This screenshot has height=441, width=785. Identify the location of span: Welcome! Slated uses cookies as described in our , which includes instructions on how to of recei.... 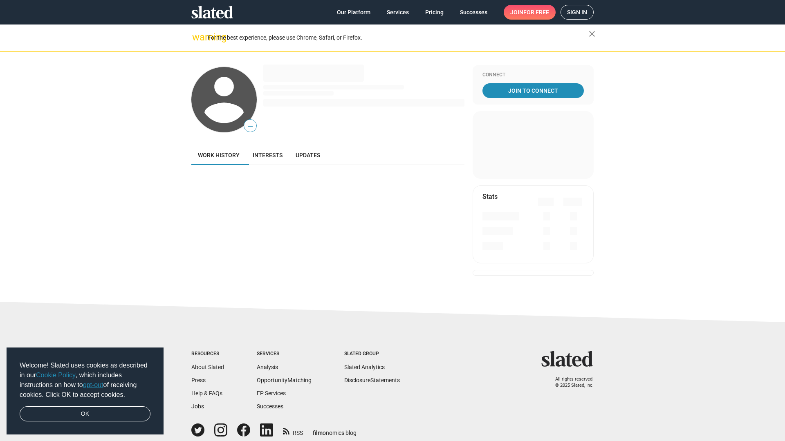
(85, 381).